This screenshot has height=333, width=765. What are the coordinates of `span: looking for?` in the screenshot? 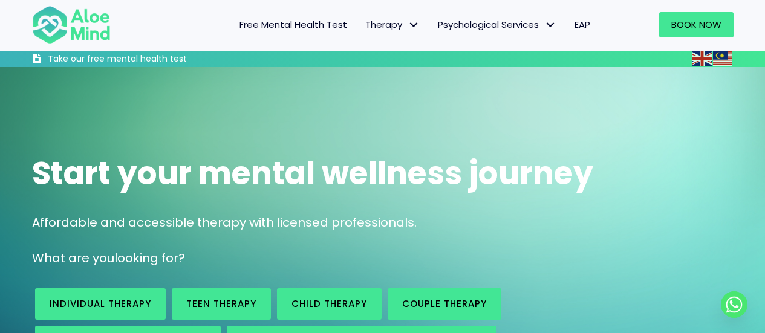 It's located at (149, 258).